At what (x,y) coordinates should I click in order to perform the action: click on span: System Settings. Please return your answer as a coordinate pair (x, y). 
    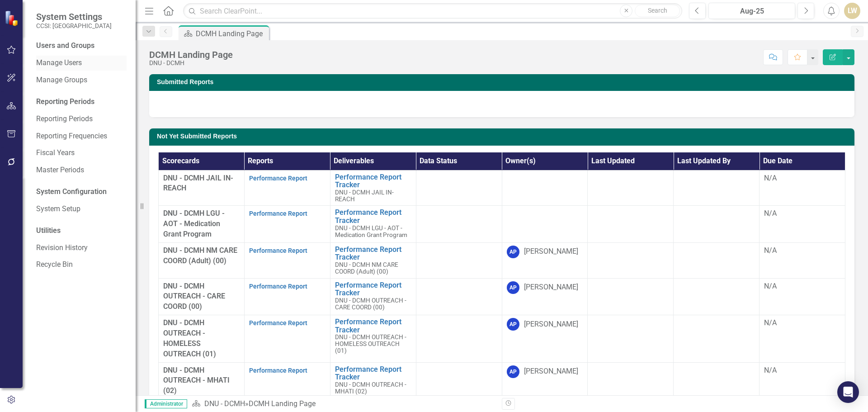
    Looking at the image, I should click on (74, 17).